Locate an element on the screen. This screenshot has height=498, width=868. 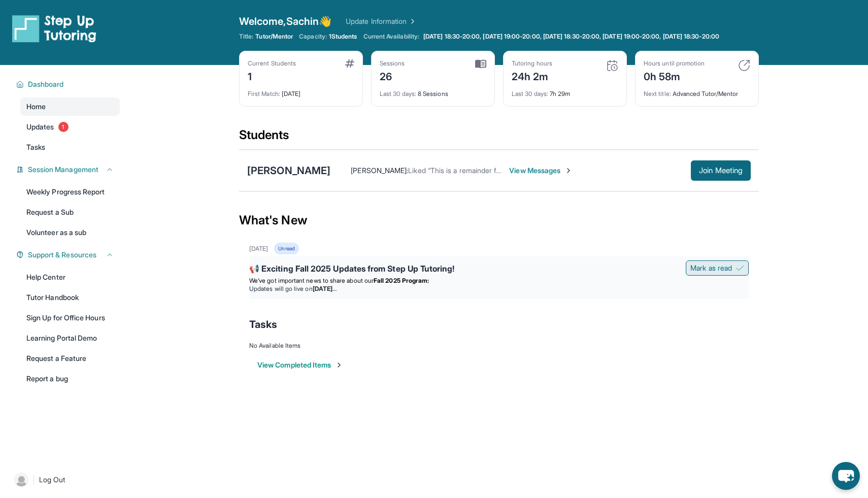
div: Sessions is located at coordinates (392, 63).